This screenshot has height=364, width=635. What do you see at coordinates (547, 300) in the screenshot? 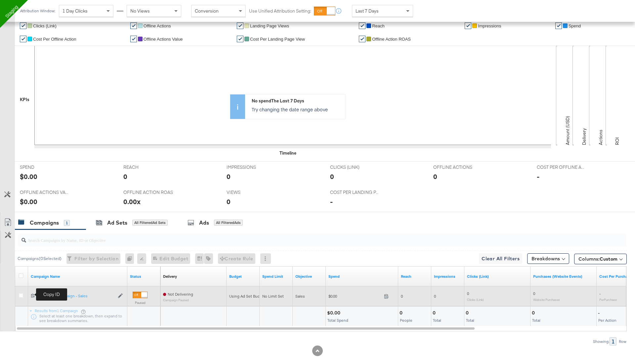
I see `sub: Website Purchases` at bounding box center [547, 300].